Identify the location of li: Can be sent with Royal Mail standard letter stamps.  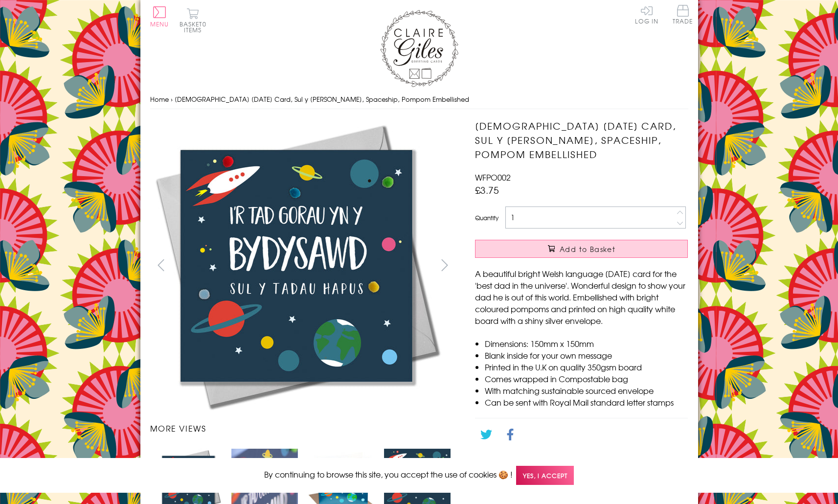
(586, 402).